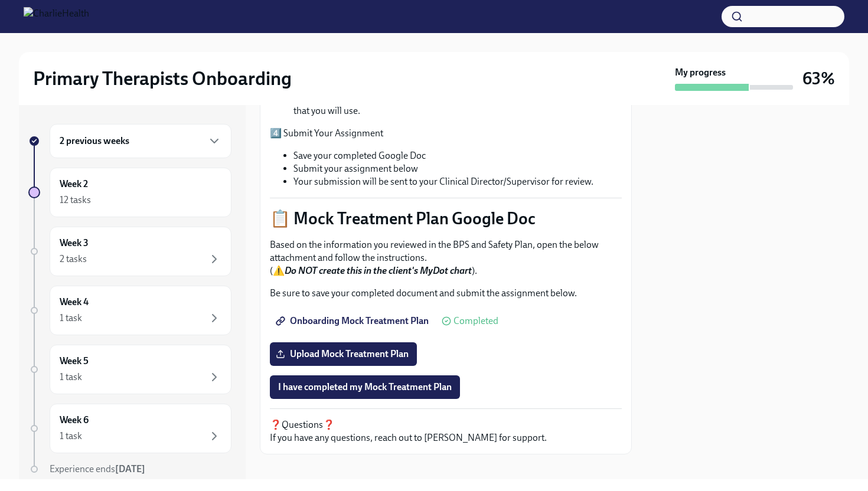 The height and width of the screenshot is (491, 868). What do you see at coordinates (445, 218) in the screenshot?
I see `p: 📋 Mock Treatment Plan Google Doc` at bounding box center [445, 218].